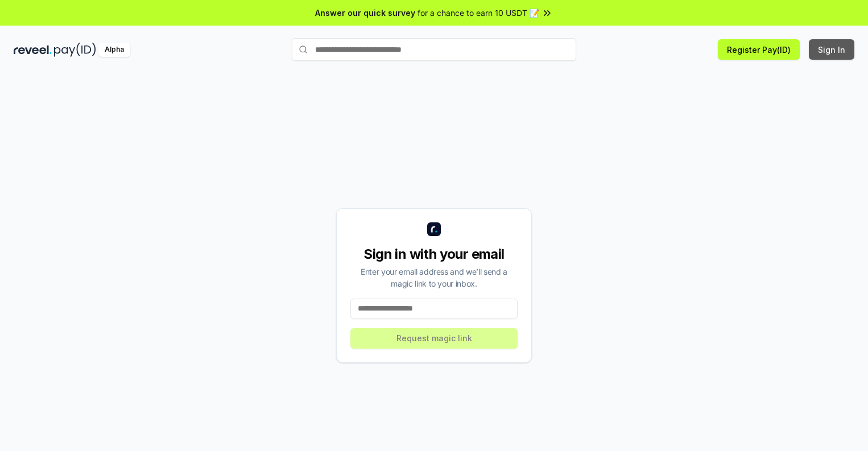  Describe the element at coordinates (759, 49) in the screenshot. I see `button: Register Pay(ID)` at that location.